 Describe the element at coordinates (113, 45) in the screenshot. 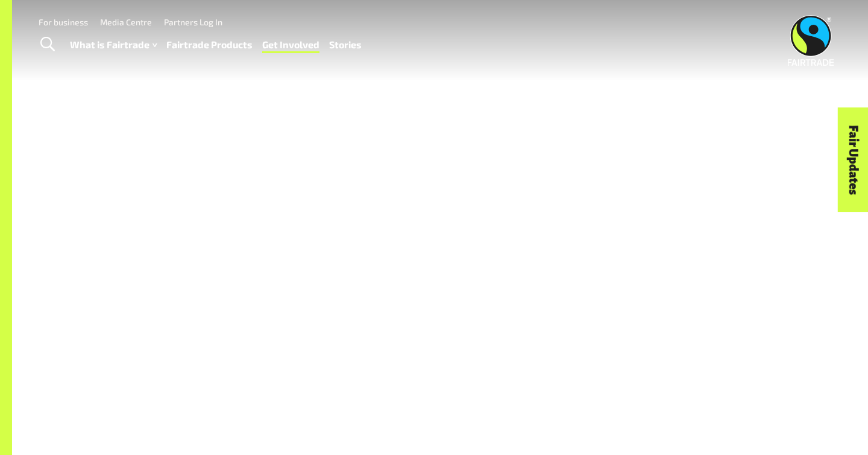

I see `a: What is Fairtrade` at that location.